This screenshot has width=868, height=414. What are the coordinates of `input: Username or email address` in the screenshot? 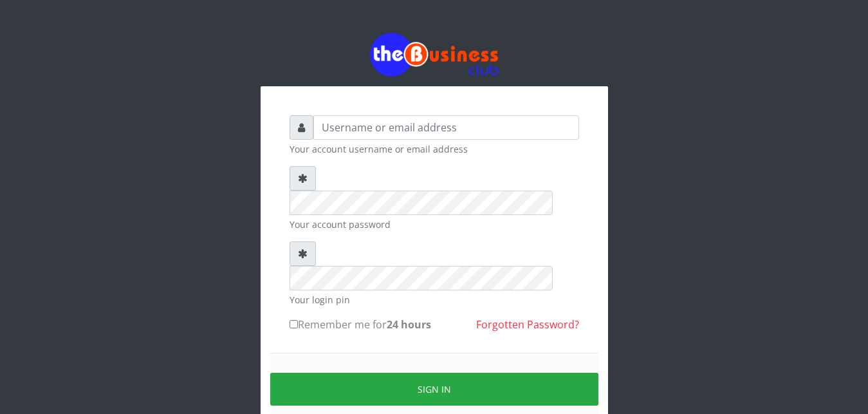 It's located at (446, 128).